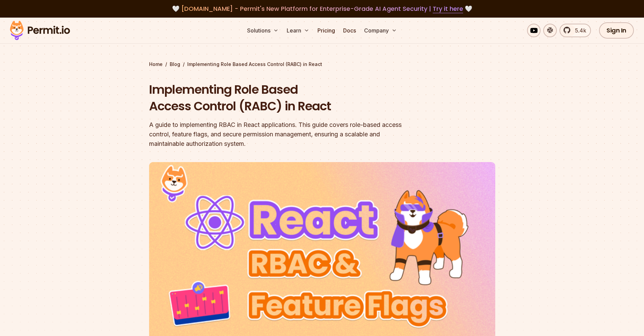  What do you see at coordinates (326, 30) in the screenshot?
I see `a: Pricing` at bounding box center [326, 30].